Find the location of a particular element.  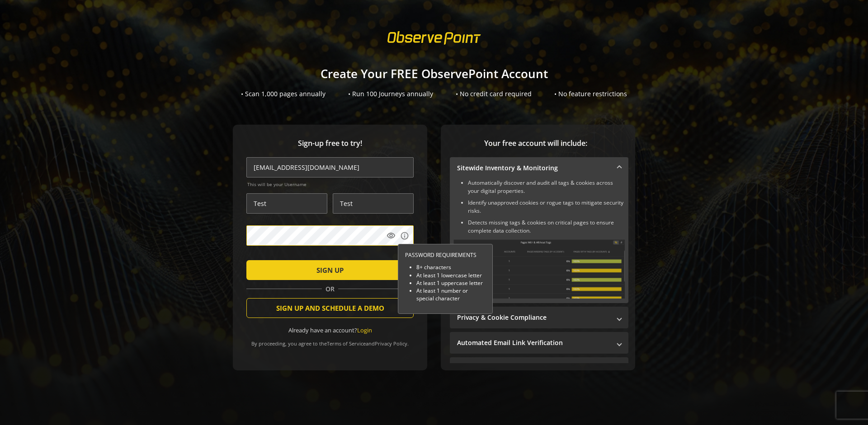

a: Terms of Service is located at coordinates (346, 344).